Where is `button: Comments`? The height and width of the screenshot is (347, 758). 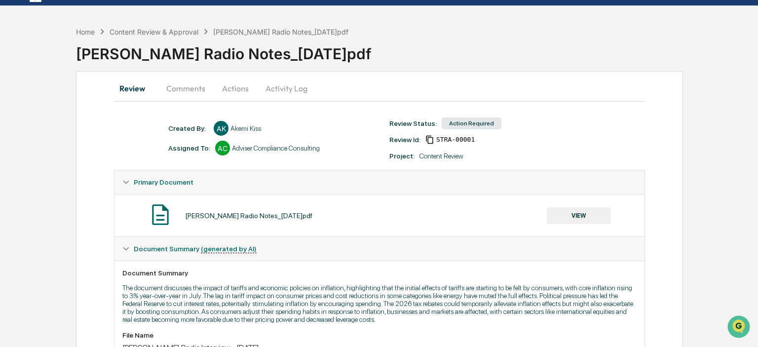 button: Comments is located at coordinates (185, 88).